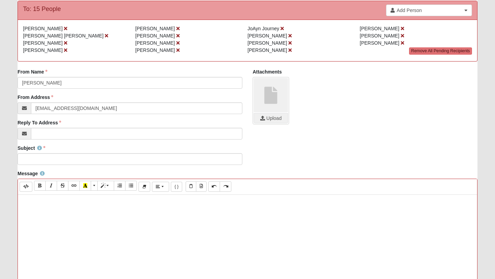 This screenshot has height=279, width=495. Describe the element at coordinates (441, 51) in the screenshot. I see `a: Remove All Pending Recipients` at that location.